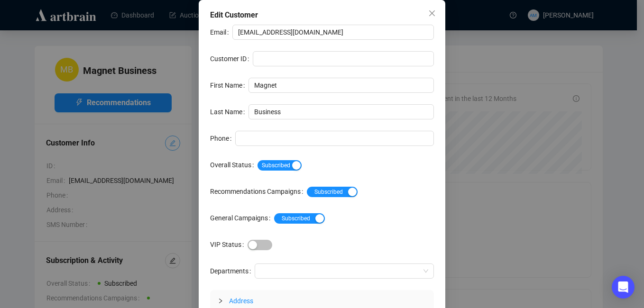  What do you see at coordinates (221, 301) in the screenshot?
I see `span: collapsed` at bounding box center [221, 301].